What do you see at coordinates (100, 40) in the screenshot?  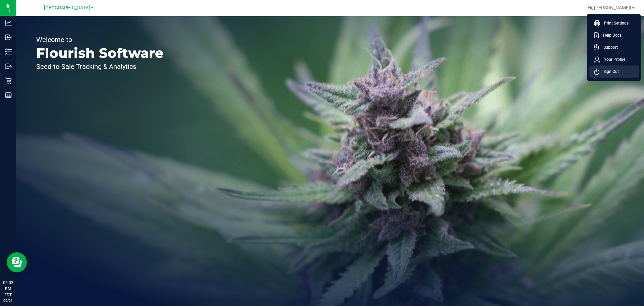 I see `p: Welcome to` at bounding box center [100, 40].